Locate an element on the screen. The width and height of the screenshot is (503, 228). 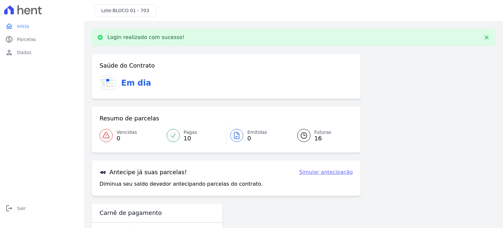
h3: Lote: is located at coordinates (125, 10).